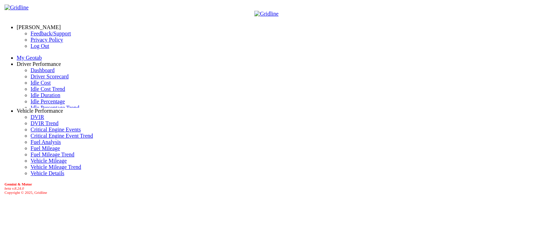  I want to click on a: Idle Duration, so click(45, 95).